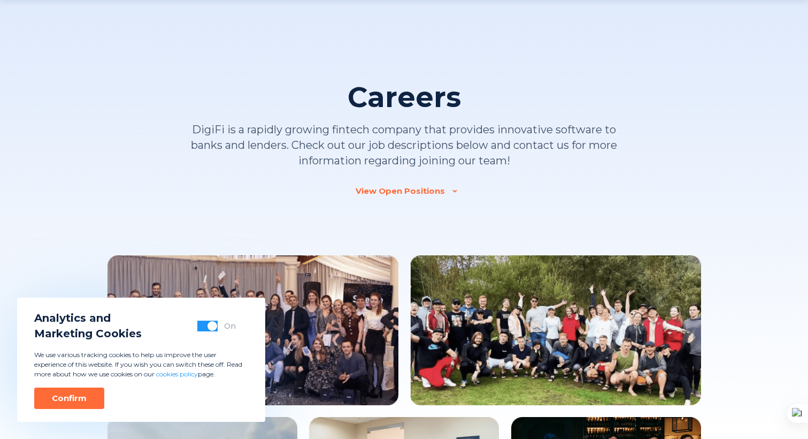  What do you see at coordinates (88, 333) in the screenshot?
I see `span: Marketing Cookies` at bounding box center [88, 333].